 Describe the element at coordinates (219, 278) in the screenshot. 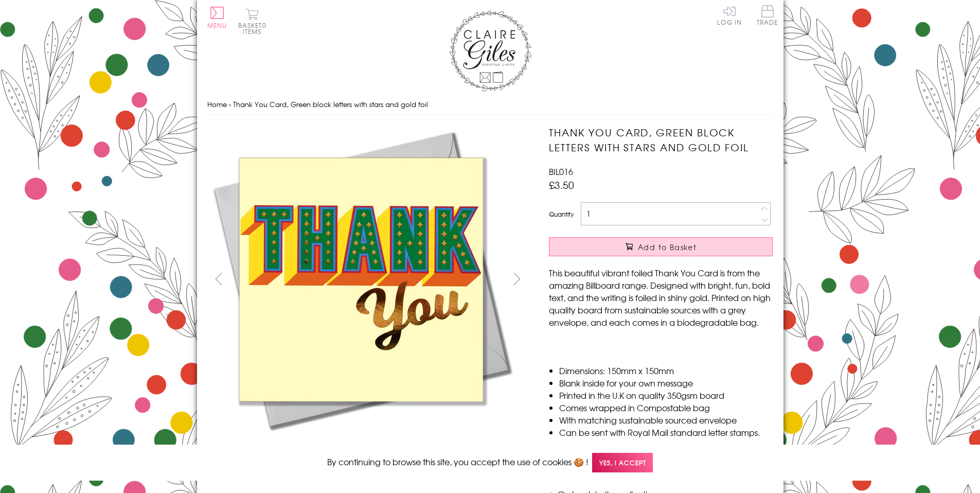

I see `button: prev` at that location.